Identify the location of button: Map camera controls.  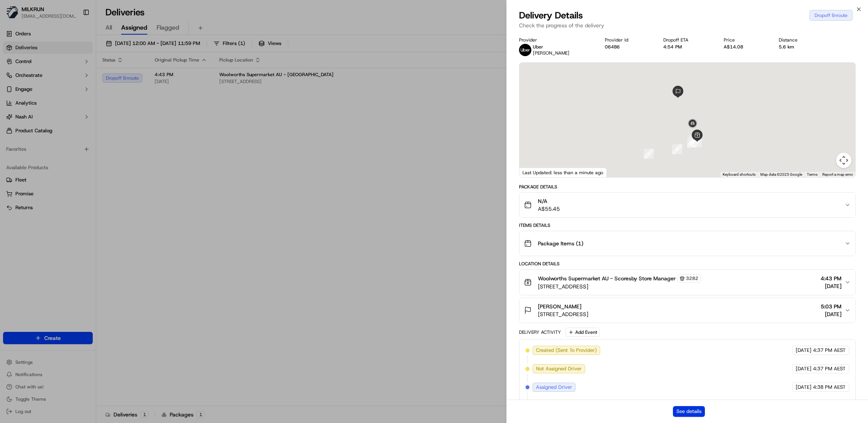
(844, 160).